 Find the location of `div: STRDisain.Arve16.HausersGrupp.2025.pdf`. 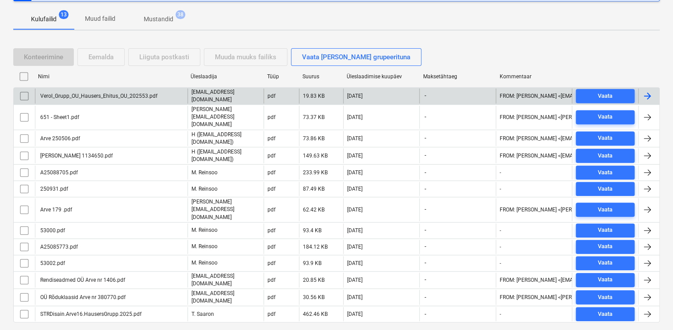

div: STRDisain.Arve16.HausersGrupp.2025.pdf is located at coordinates (90, 314).